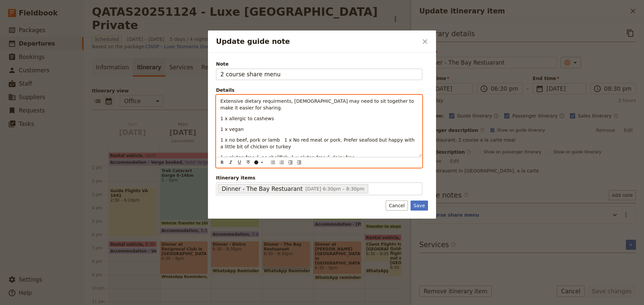 The height and width of the screenshot is (305, 644). I want to click on span: 1 x vegan, so click(232, 129).